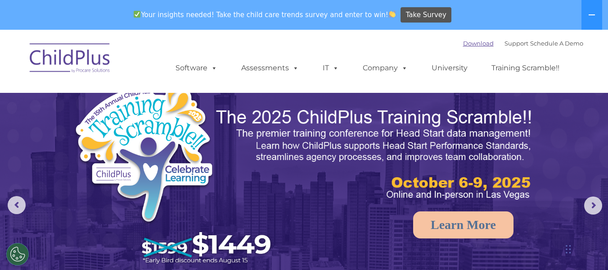 The image size is (608, 270). I want to click on a: IT, so click(331, 68).